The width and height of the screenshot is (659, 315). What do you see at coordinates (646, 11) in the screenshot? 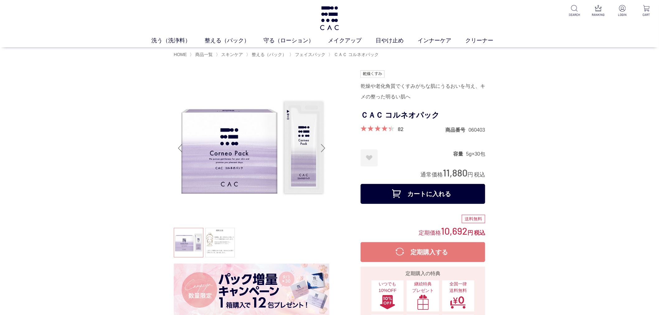
I see `a: CART` at bounding box center [646, 11].